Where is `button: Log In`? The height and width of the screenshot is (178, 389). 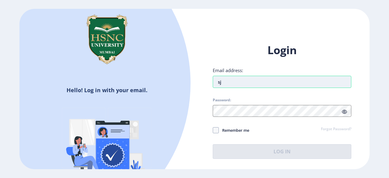 button: Log In is located at coordinates (282, 152).